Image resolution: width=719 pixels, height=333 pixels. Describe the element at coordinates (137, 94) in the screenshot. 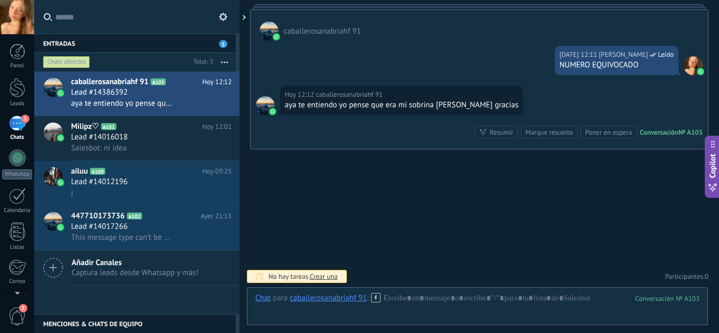

I see `a: avatariconcaballerosanabriahf 91A103Hoy 12:12Lead #14386392aya te entiendo yo pense que era mi so...` at that location.